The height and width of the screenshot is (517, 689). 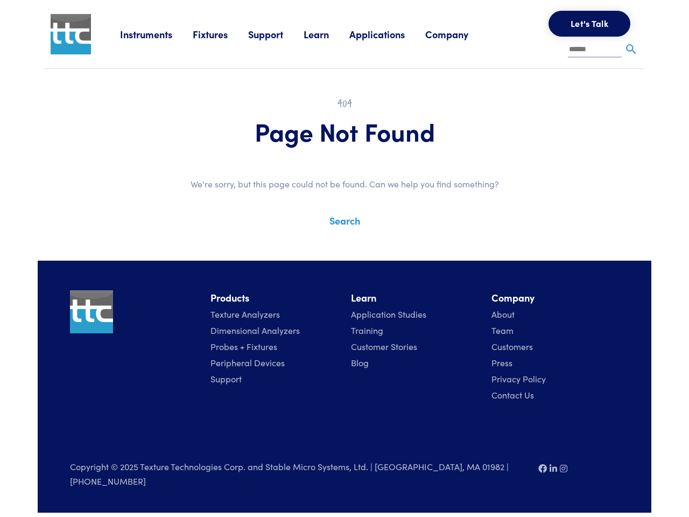 I want to click on li: Company, so click(x=555, y=298).